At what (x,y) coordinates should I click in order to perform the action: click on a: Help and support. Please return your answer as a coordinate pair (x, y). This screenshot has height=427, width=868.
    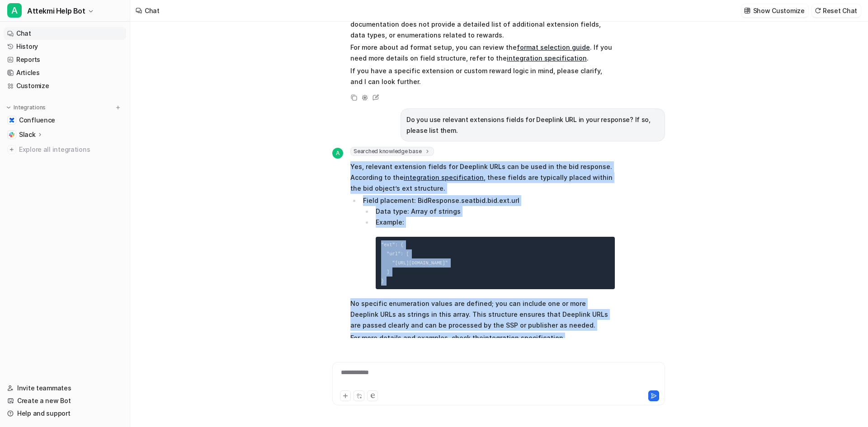
    Looking at the image, I should click on (64, 414).